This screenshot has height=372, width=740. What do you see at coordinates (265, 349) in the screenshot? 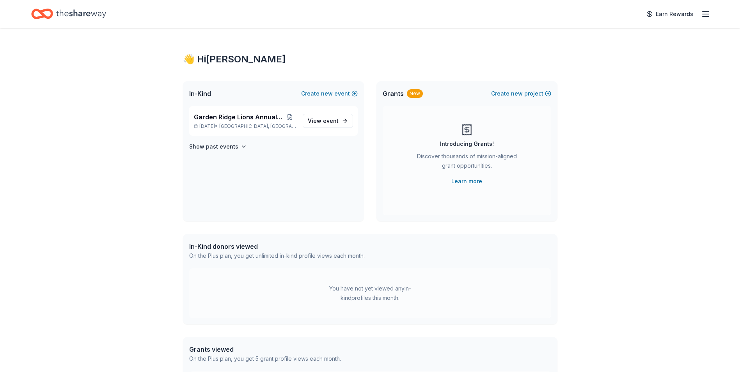
I see `div: Grants viewed` at bounding box center [265, 349].